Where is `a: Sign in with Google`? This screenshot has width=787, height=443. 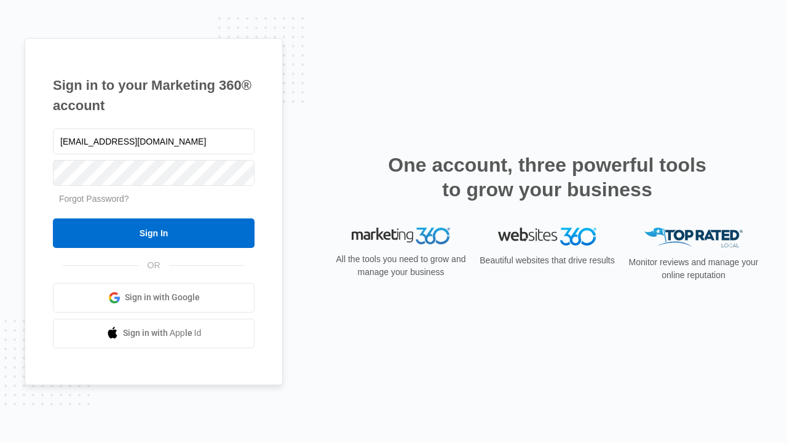 a: Sign in with Google is located at coordinates (154, 297).